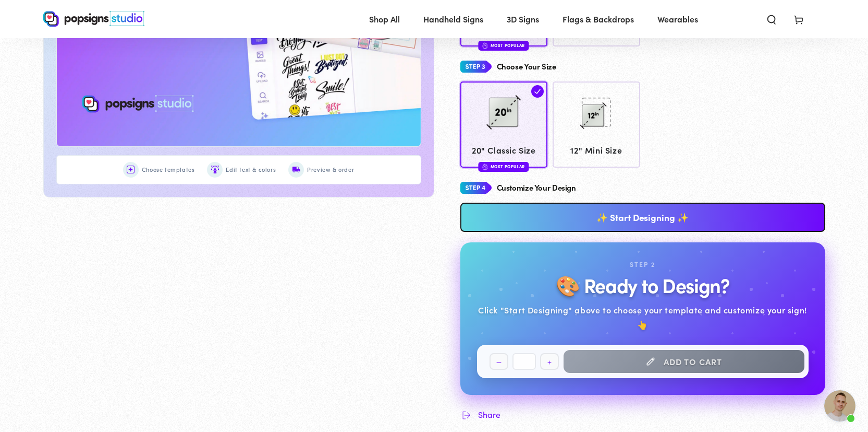 This screenshot has height=432, width=868. I want to click on h2: 🎨 Ready to Design?, so click(642, 284).